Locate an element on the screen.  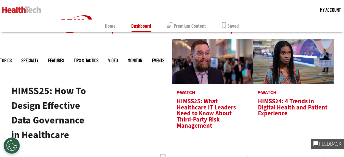
a: CDW is located at coordinates (75, 46).